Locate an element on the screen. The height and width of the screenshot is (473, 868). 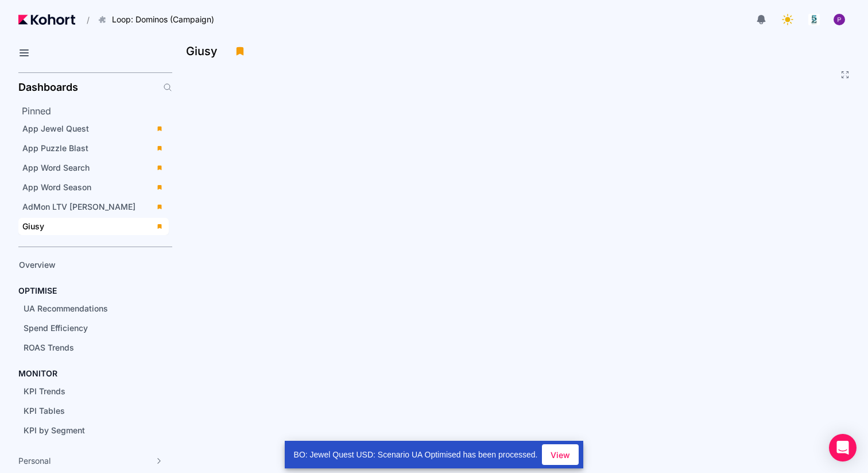
h2: Pinned is located at coordinates (97, 111).